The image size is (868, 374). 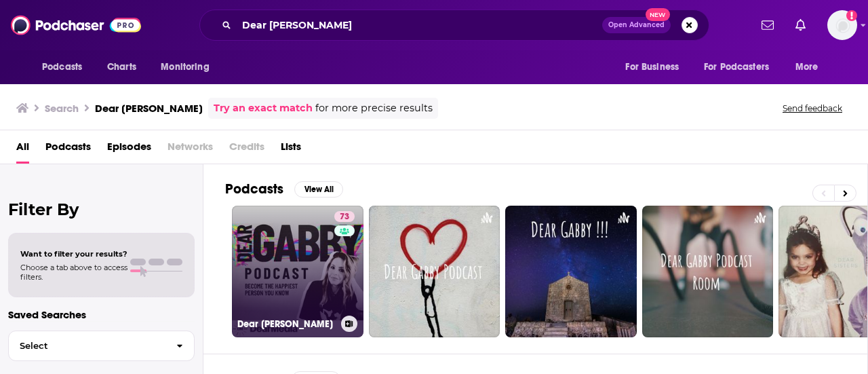 I want to click on h2: Filter By, so click(x=101, y=209).